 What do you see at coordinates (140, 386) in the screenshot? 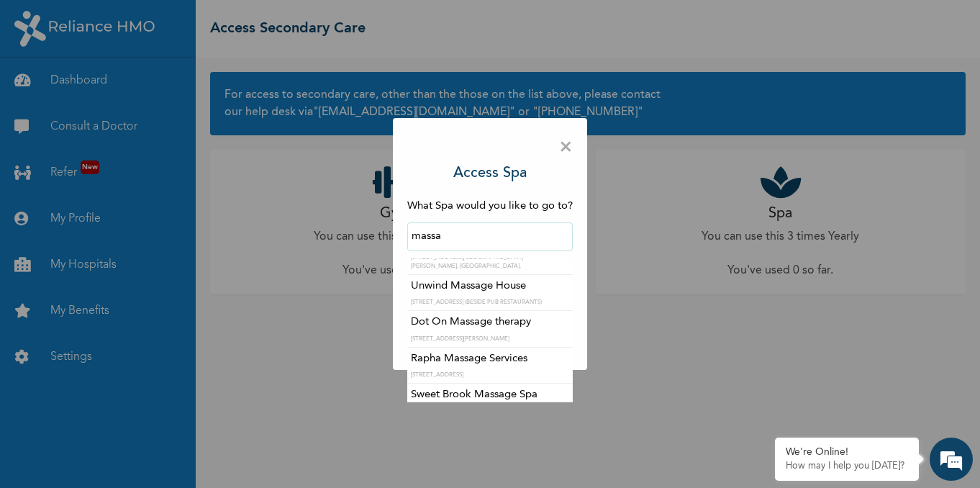
I see `textarea: Type your message and hit 'Enter'` at bounding box center [140, 386].